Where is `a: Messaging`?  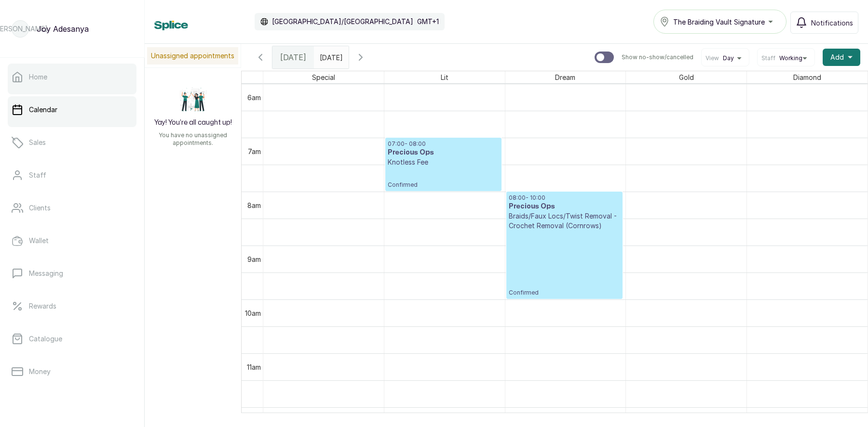 a: Messaging is located at coordinates (72, 274).